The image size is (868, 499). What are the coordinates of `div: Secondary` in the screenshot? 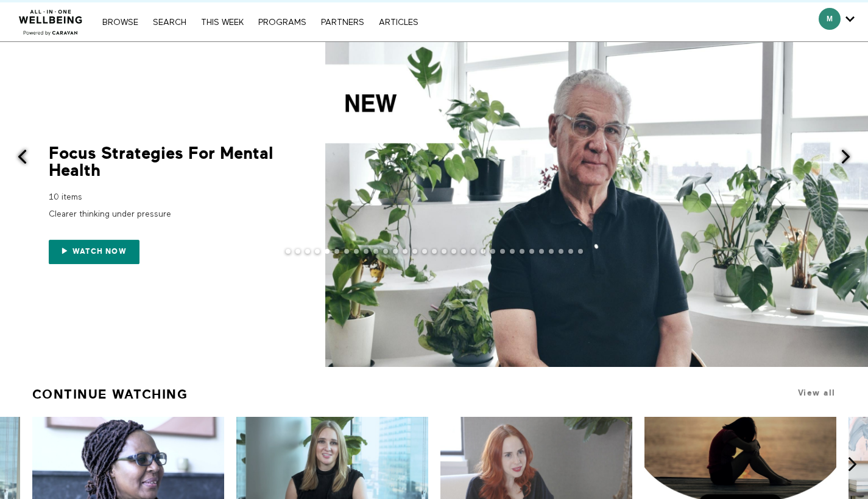 It's located at (836, 22).